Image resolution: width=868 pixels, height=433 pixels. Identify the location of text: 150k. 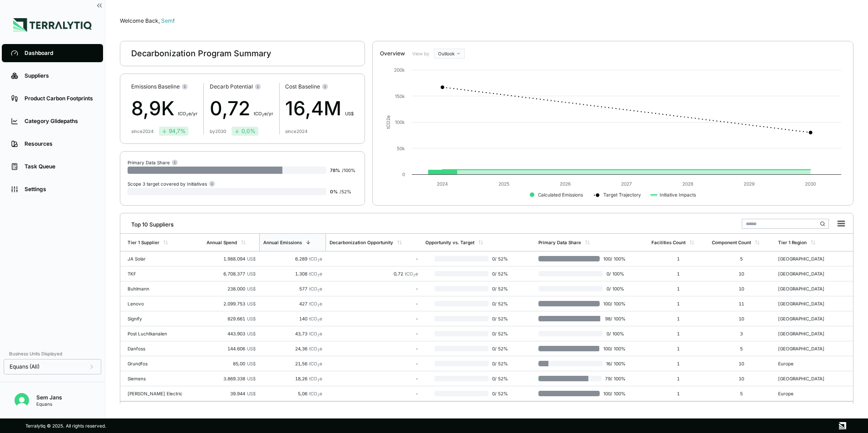
(400, 96).